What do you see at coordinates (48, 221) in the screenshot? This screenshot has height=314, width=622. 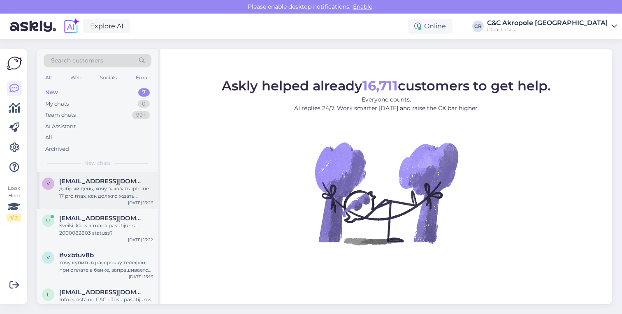 I see `span: u` at bounding box center [48, 221].